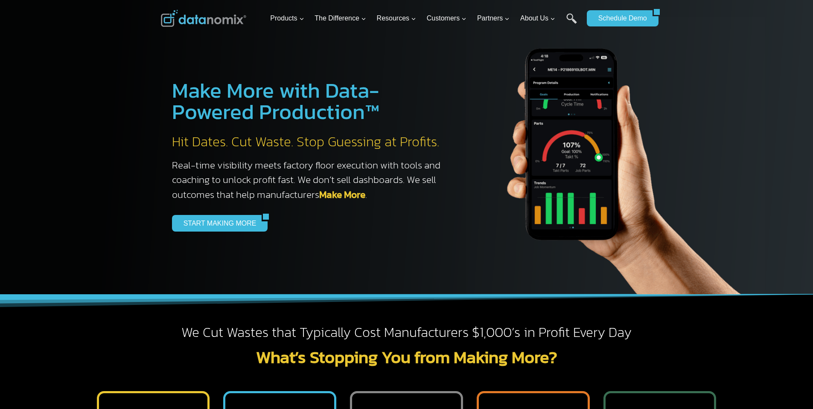 The width and height of the screenshot is (813, 409). Describe the element at coordinates (425, 18) in the screenshot. I see `nav: Primary Navigation` at that location.